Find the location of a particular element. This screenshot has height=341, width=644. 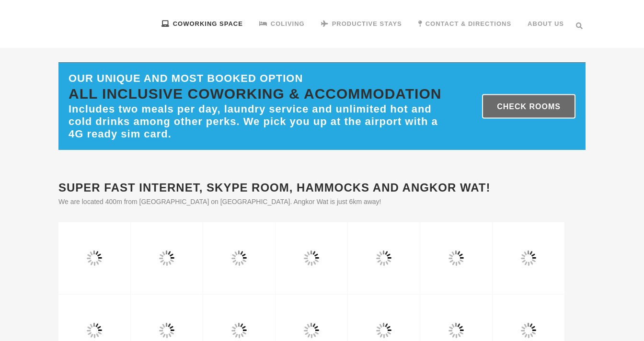

span: Contact & Directions is located at coordinates (468, 24).